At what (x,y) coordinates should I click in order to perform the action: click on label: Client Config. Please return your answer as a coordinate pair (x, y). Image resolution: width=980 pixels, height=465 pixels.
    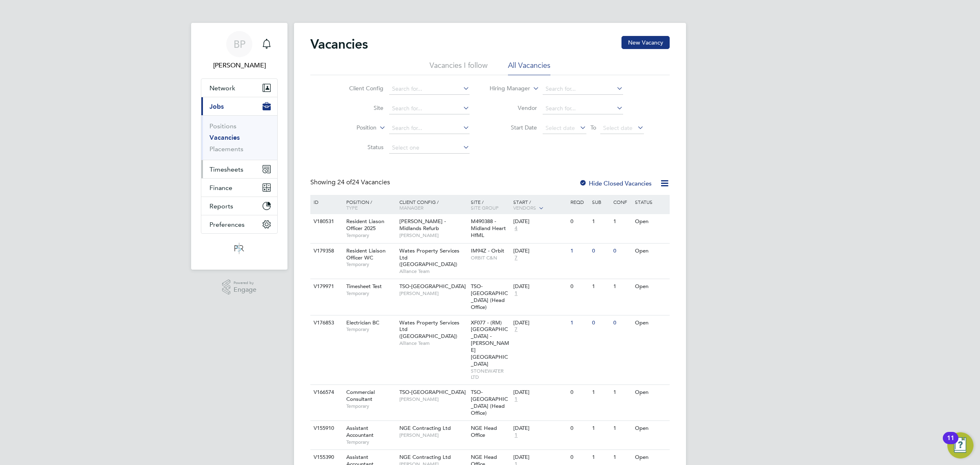
    Looking at the image, I should click on (360, 89).